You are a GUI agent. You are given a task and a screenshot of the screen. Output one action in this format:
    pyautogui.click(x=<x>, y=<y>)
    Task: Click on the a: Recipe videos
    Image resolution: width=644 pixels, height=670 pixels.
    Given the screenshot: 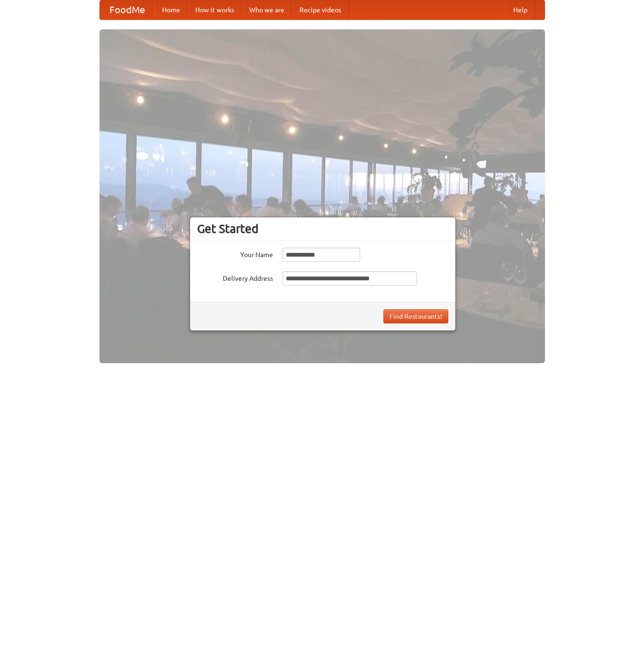 What is the action you would take?
    pyautogui.click(x=321, y=10)
    